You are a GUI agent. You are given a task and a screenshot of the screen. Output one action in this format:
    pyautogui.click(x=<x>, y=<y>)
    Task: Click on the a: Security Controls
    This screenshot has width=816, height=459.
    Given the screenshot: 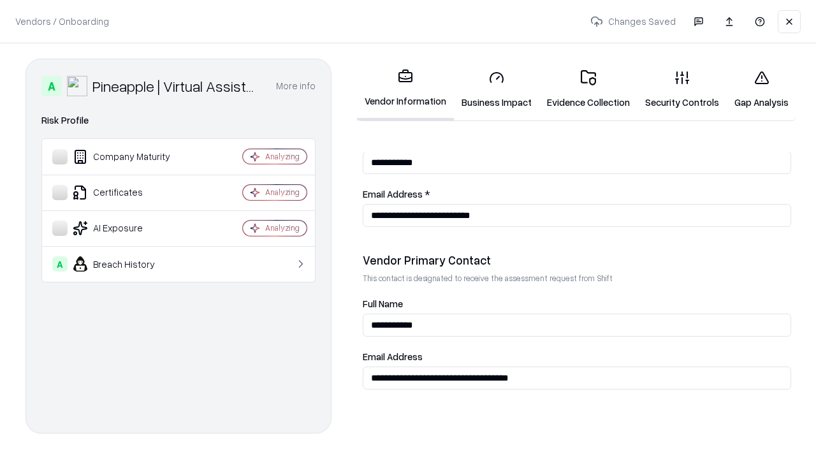 What is the action you would take?
    pyautogui.click(x=682, y=89)
    